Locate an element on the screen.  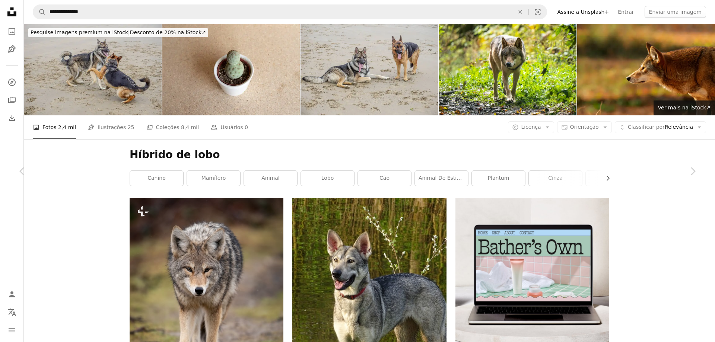
a: wolfdog is located at coordinates (612, 178).